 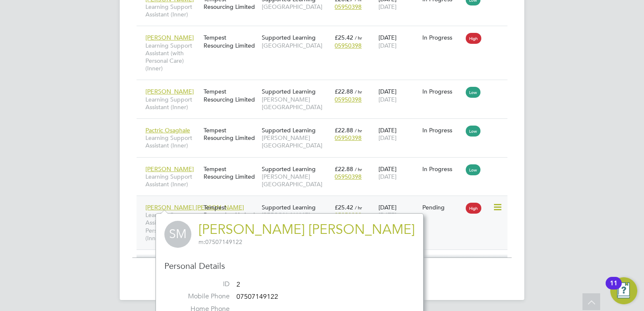 What do you see at coordinates (238, 284) in the screenshot?
I see `span: 2` at bounding box center [238, 284].